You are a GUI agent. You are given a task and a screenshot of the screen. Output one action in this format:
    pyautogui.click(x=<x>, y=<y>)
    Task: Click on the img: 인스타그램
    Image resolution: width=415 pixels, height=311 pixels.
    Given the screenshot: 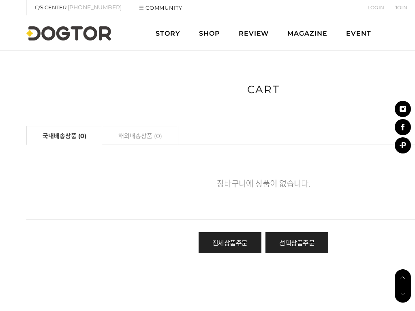 What is the action you would take?
    pyautogui.click(x=403, y=109)
    